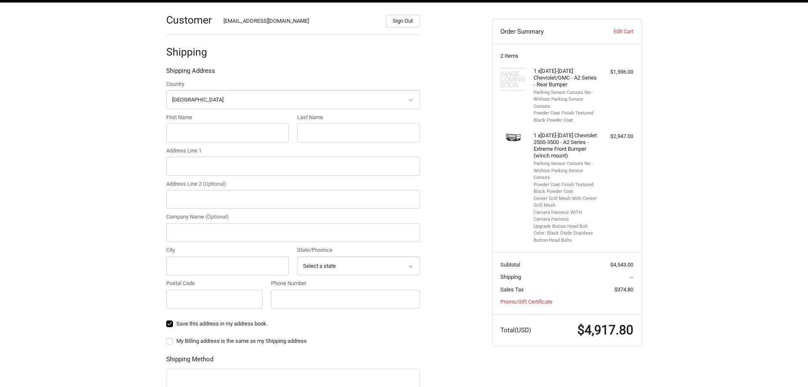  I want to click on h2: Customer, so click(191, 20).